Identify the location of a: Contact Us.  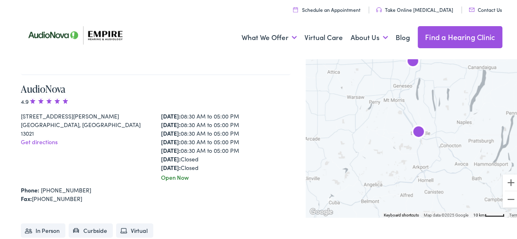
(485, 8).